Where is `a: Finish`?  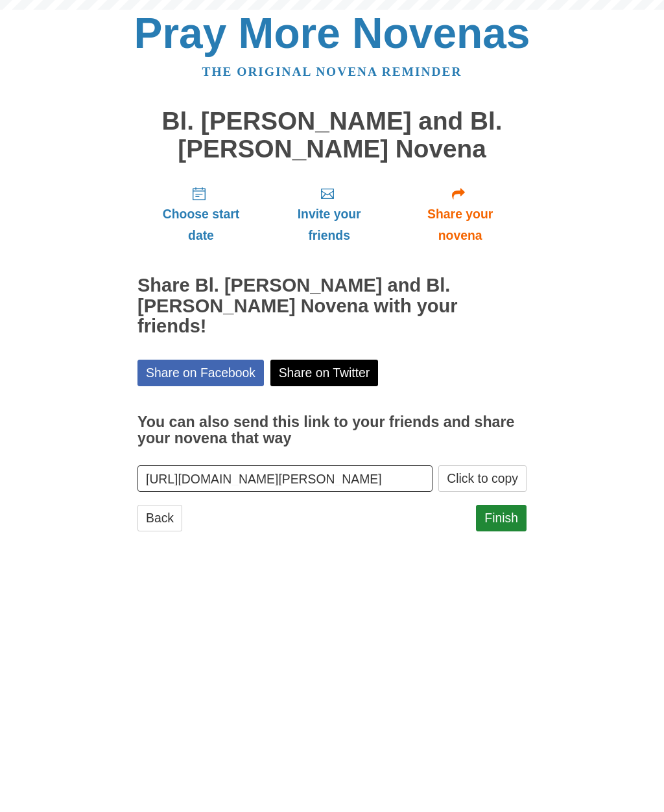
a: Finish is located at coordinates (501, 518).